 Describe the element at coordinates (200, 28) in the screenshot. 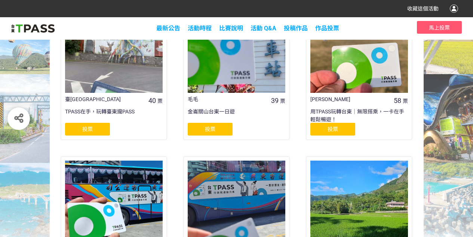

I see `a: 活動時程` at that location.